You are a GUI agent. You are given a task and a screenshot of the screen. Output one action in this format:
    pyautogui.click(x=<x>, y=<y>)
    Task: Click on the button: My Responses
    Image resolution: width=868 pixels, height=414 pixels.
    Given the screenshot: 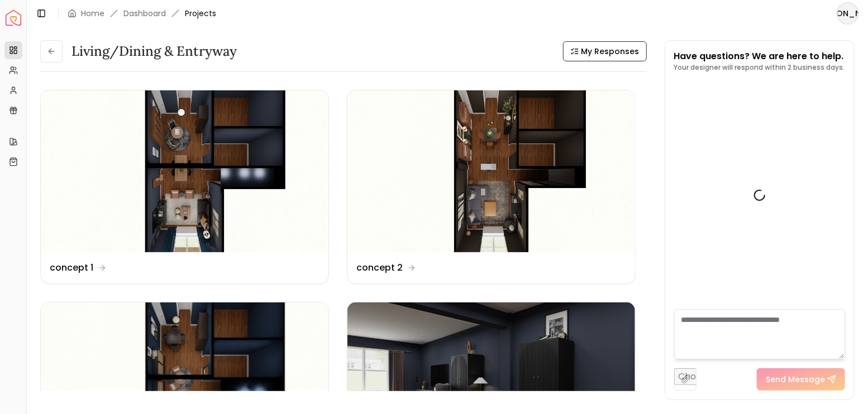 What is the action you would take?
    pyautogui.click(x=605, y=51)
    